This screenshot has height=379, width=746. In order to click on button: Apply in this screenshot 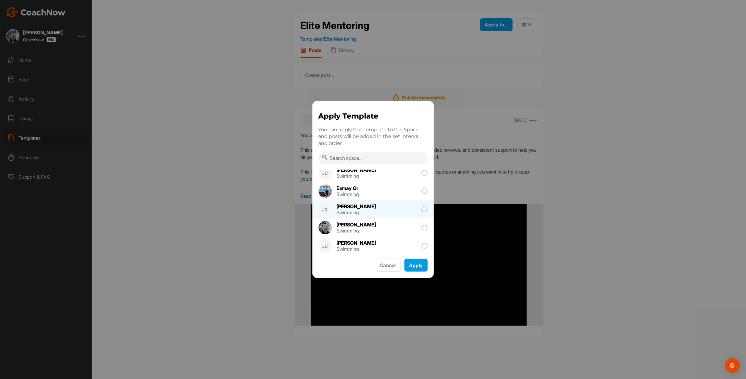, I will do `click(416, 265)`.